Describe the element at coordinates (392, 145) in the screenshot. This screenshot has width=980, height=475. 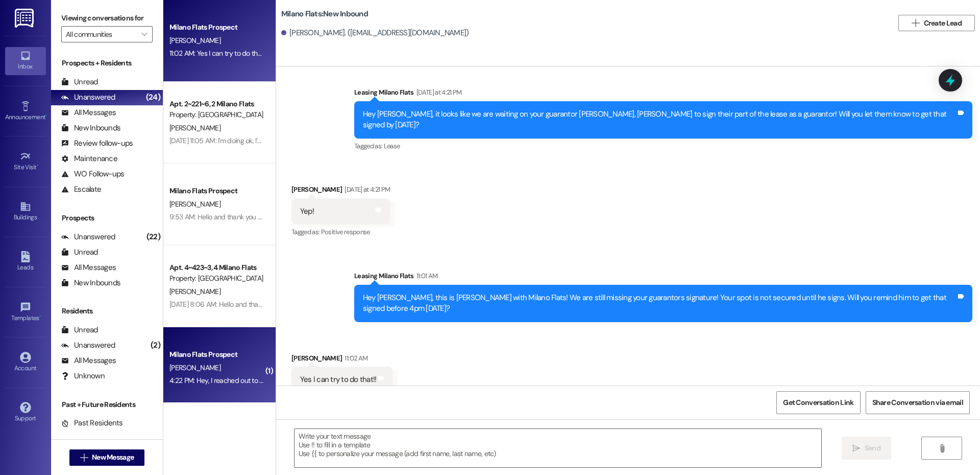
I see `span: Lease` at that location.